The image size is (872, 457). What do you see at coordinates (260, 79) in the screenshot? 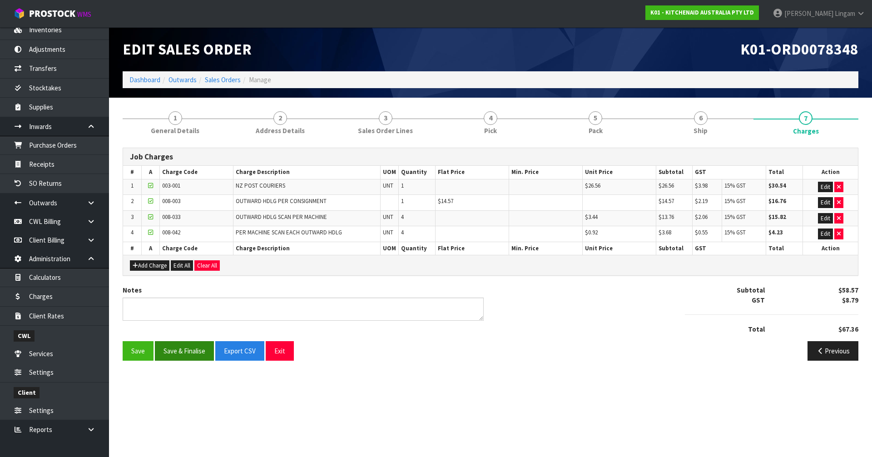
I see `span: Manage` at bounding box center [260, 79].